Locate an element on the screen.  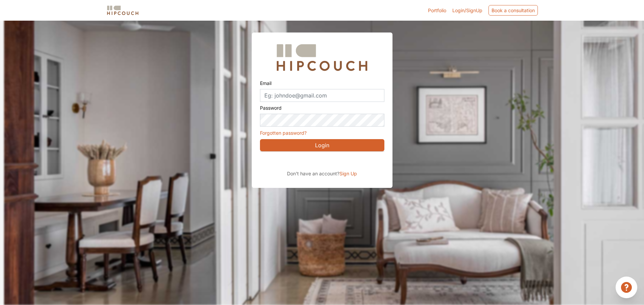
label: Email is located at coordinates (266, 83).